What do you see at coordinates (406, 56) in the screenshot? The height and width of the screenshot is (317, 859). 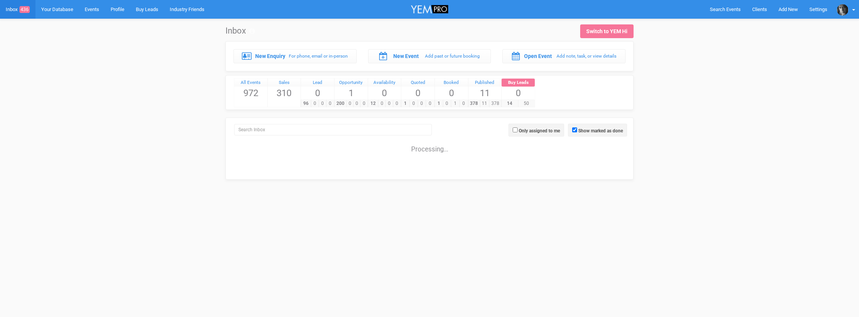 I see `label: New Event` at bounding box center [406, 56].